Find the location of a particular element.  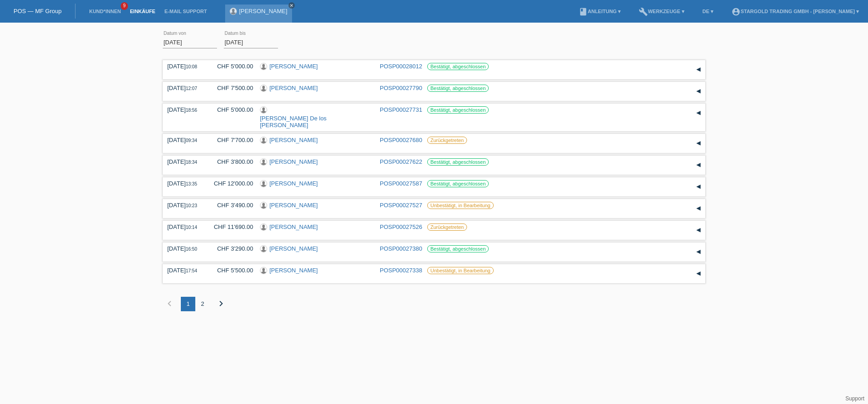

a: POSP00027587 is located at coordinates (401, 183).